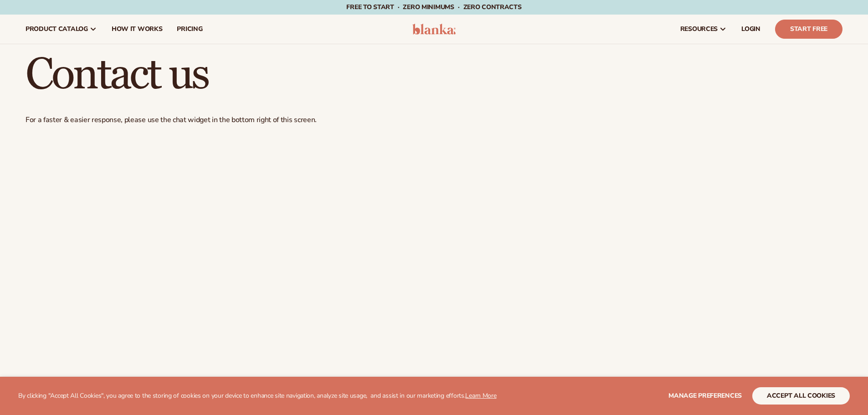 The width and height of the screenshot is (868, 415). Describe the element at coordinates (801, 396) in the screenshot. I see `button: accept all cookies` at that location.